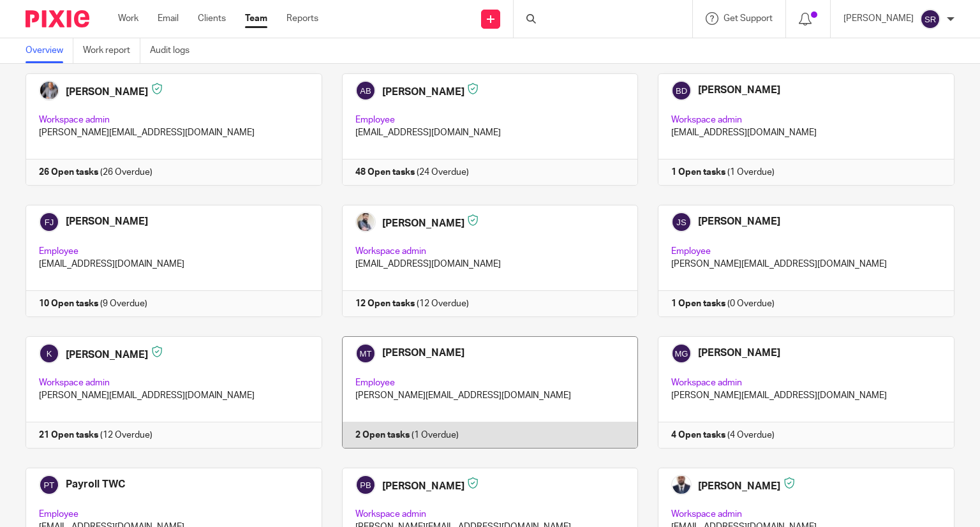 The height and width of the screenshot is (527, 980). Describe the element at coordinates (57, 19) in the screenshot. I see `img: Pixie` at that location.